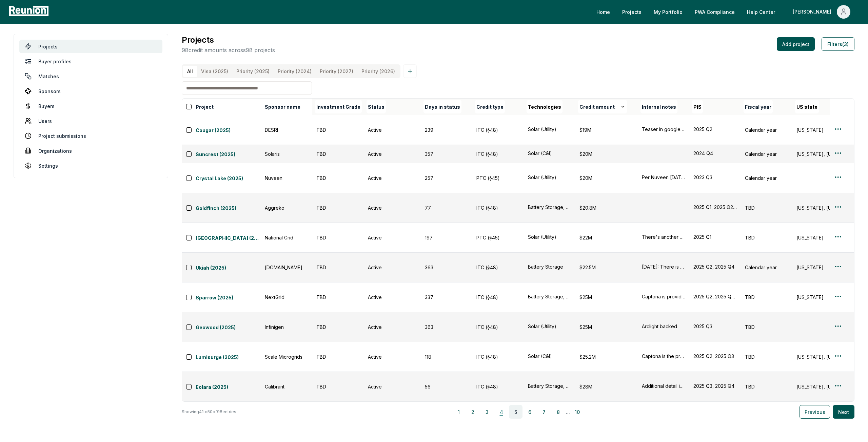 The width and height of the screenshot is (868, 442). Describe the element at coordinates (228, 328) in the screenshot. I see `a: Geowood (2025)` at that location.